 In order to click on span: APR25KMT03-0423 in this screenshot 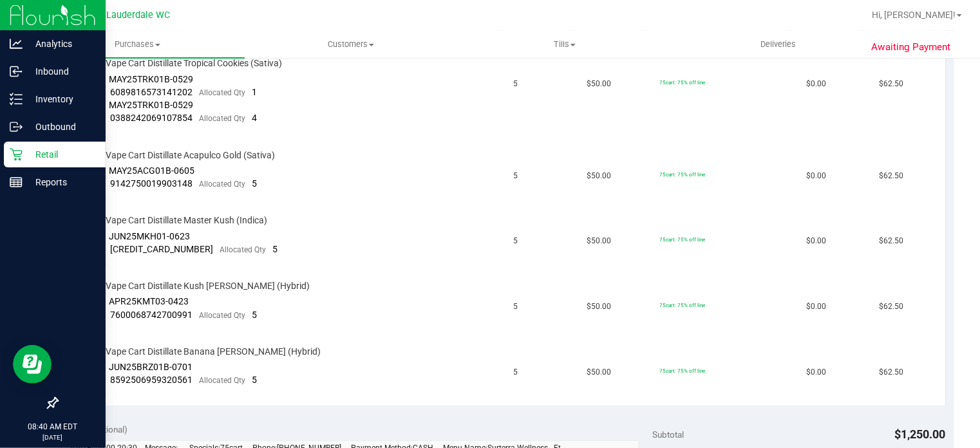, I will do `click(149, 301)`.